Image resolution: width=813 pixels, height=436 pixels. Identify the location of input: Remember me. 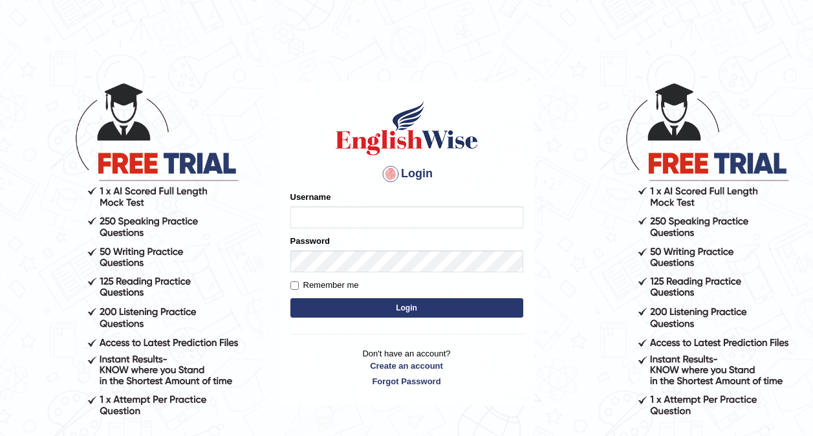
(294, 285).